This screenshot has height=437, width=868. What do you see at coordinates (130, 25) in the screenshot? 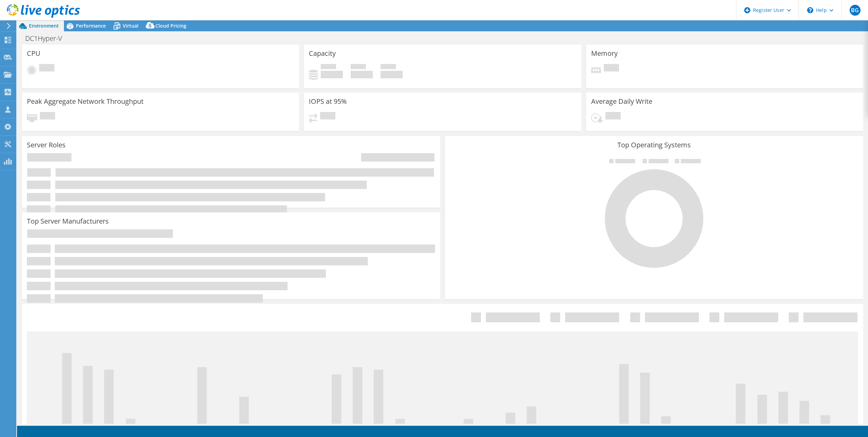
I see `span: Virtual` at bounding box center [130, 25].